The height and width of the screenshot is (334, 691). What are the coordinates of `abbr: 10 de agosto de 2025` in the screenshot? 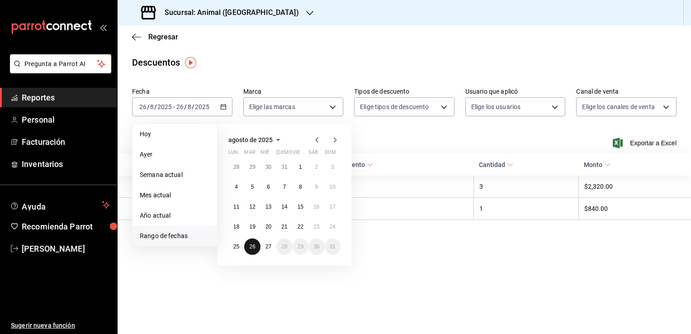 It's located at (332, 187).